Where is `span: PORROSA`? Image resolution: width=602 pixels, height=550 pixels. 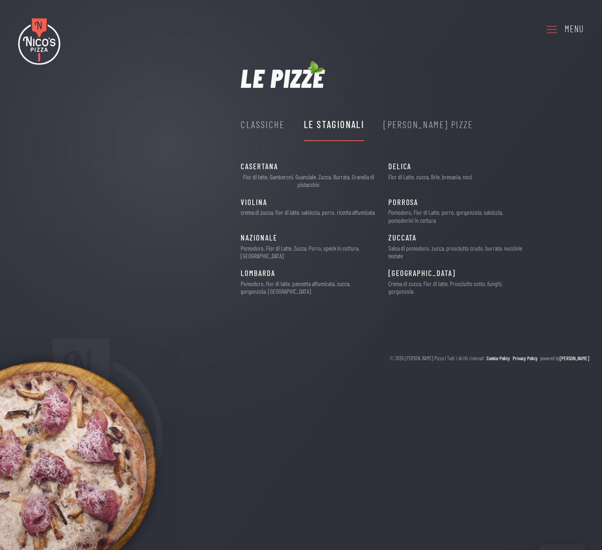
span: PORROSA is located at coordinates (403, 202).